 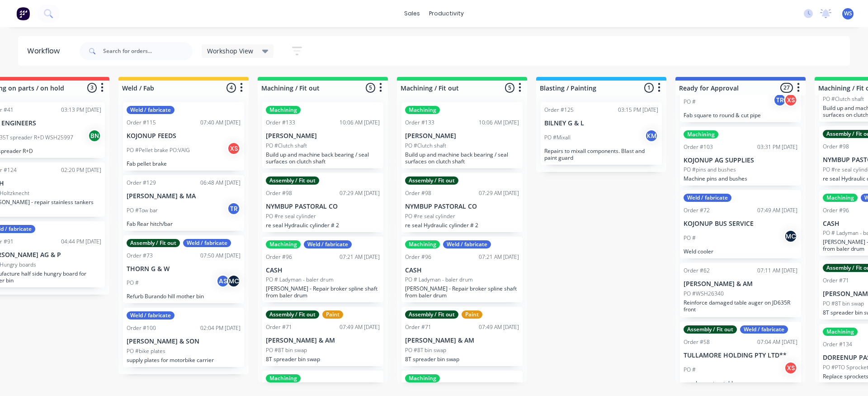 What do you see at coordinates (183, 360) in the screenshot?
I see `p: supply plates for motorbike carrier` at bounding box center [183, 360].